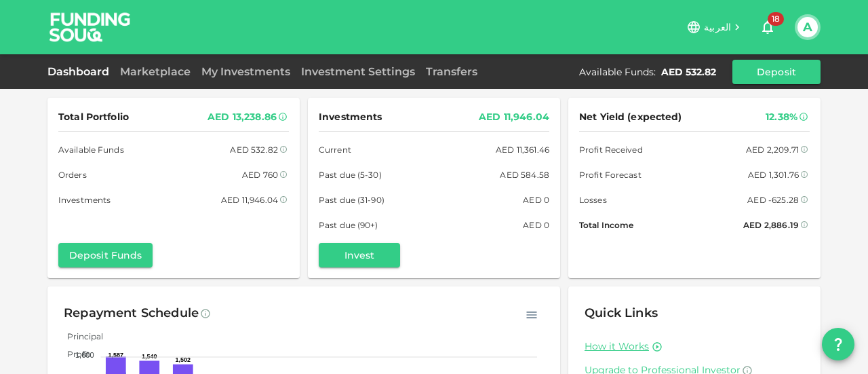 The width and height of the screenshot is (868, 374). I want to click on a: Investment Settings, so click(358, 71).